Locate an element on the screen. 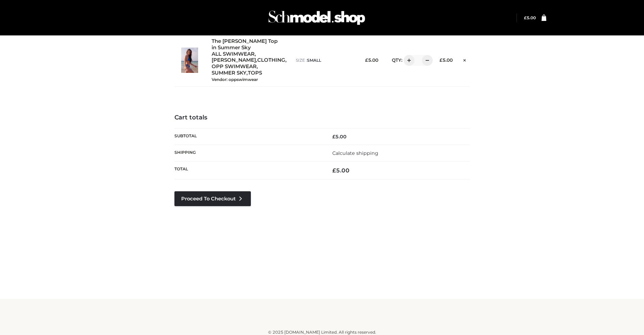 This screenshot has width=644, height=335. a: TOPS is located at coordinates (255, 73).